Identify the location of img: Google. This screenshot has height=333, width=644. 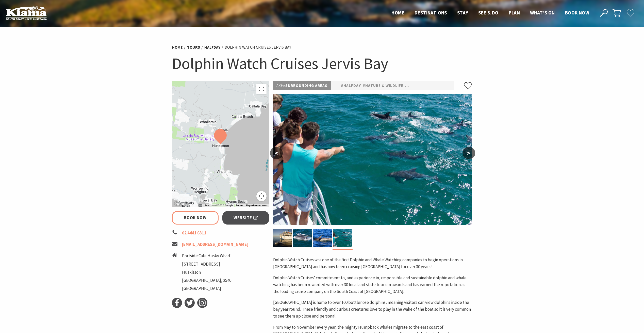
(182, 204).